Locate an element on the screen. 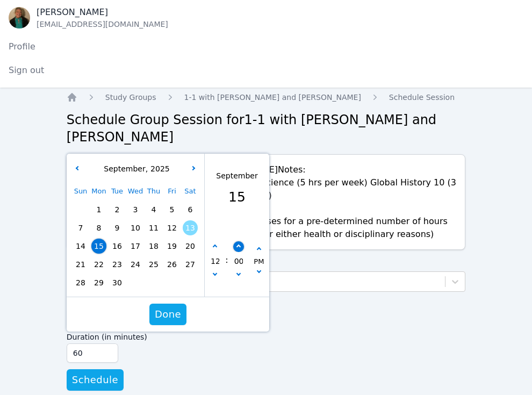 Image resolution: width=532 pixels, height=395 pixels. div: Choose Sunday September 28 of 2025 is located at coordinates (80, 283).